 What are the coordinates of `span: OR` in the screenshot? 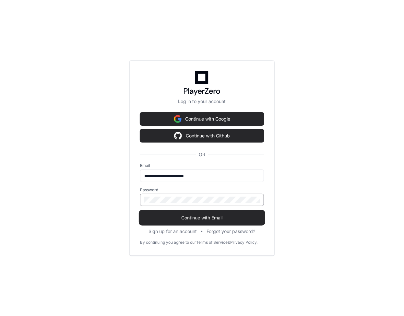 It's located at (202, 155).